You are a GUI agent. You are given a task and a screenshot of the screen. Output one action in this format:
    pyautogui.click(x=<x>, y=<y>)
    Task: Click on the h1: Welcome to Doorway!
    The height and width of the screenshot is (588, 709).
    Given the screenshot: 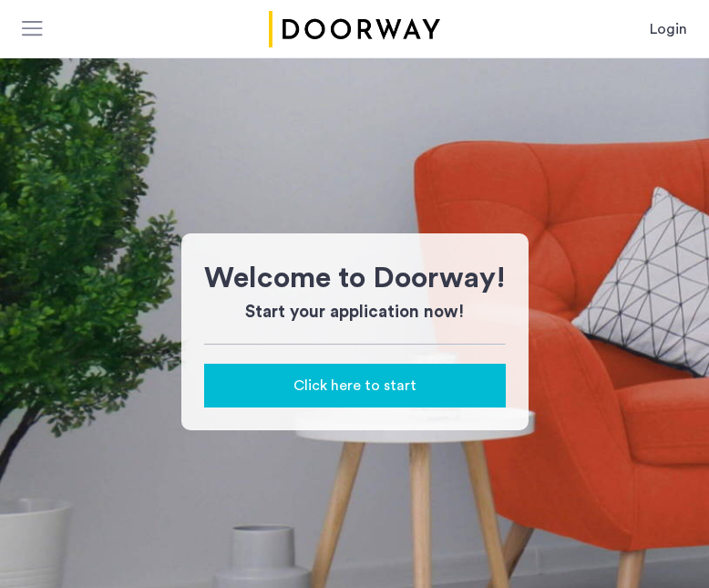 What is the action you would take?
    pyautogui.click(x=354, y=278)
    